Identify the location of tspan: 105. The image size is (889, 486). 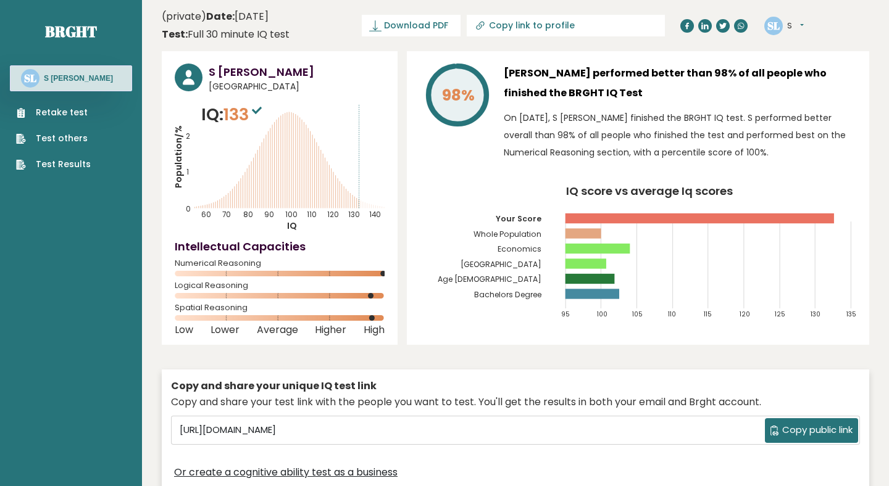
(637, 314).